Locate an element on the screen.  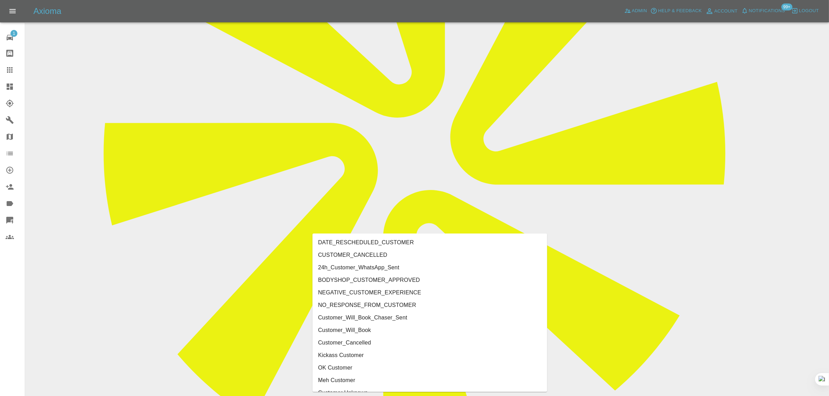
li: DATE_RESCHEDULED_CUSTOMER is located at coordinates (430, 243).